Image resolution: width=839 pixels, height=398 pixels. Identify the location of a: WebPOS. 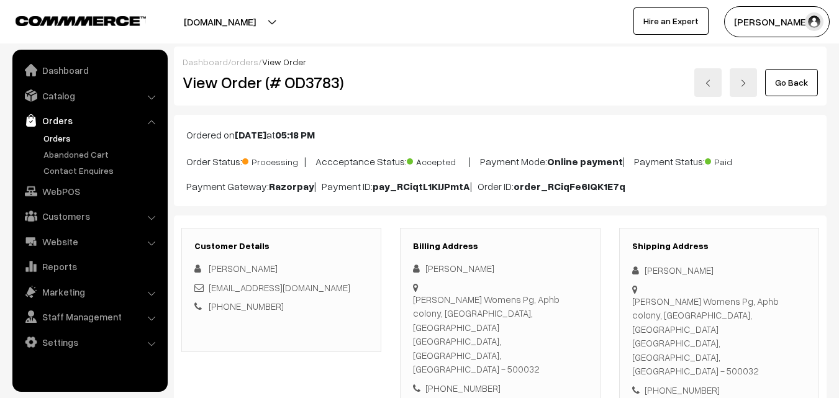
(89, 191).